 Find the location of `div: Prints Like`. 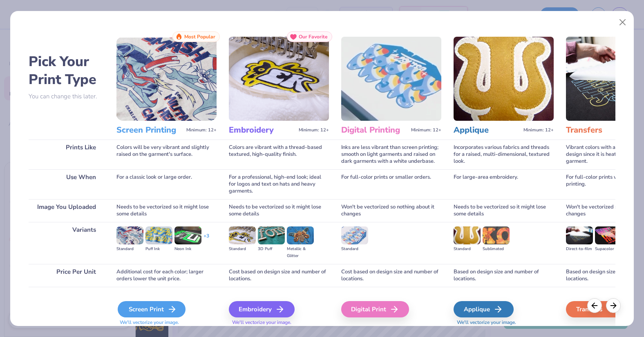

div: Prints Like is located at coordinates (66, 154).